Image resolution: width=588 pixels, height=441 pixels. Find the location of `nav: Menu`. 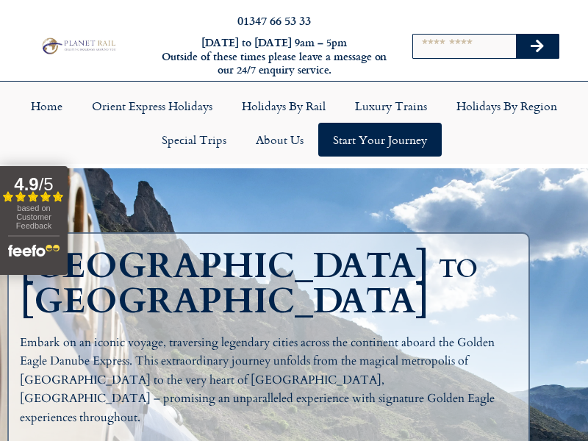

nav: Menu is located at coordinates (294, 123).